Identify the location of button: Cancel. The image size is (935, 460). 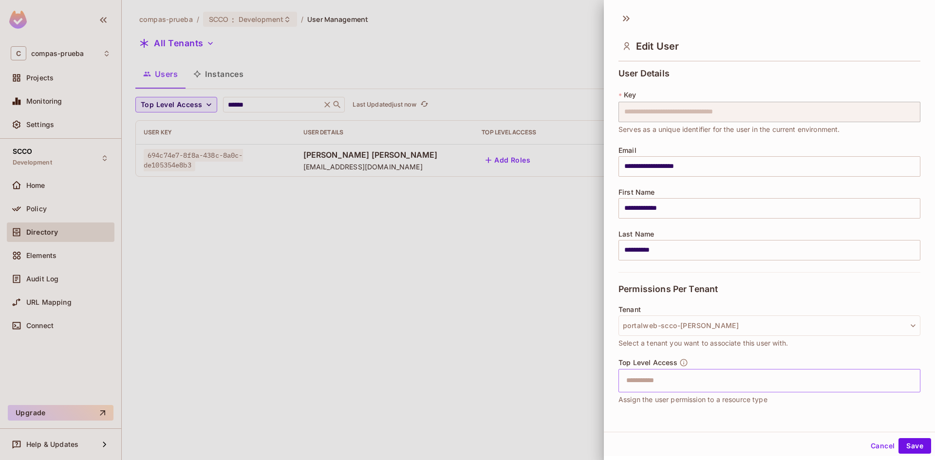
(883, 446).